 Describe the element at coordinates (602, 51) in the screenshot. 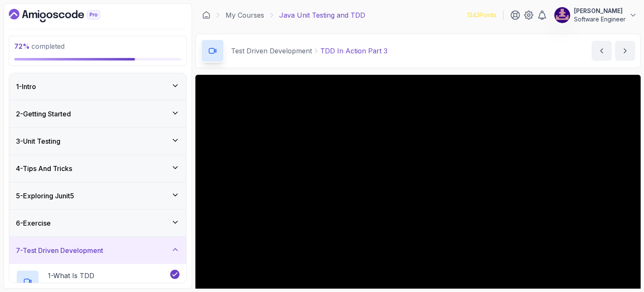

I see `button: previous content` at that location.